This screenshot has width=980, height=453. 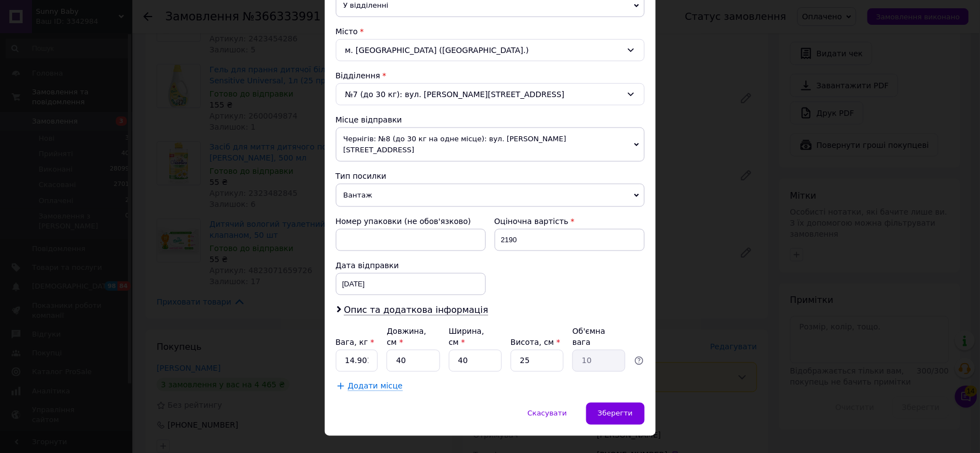 What do you see at coordinates (411, 265) in the screenshot?
I see `div: Дата відправки` at bounding box center [411, 265].